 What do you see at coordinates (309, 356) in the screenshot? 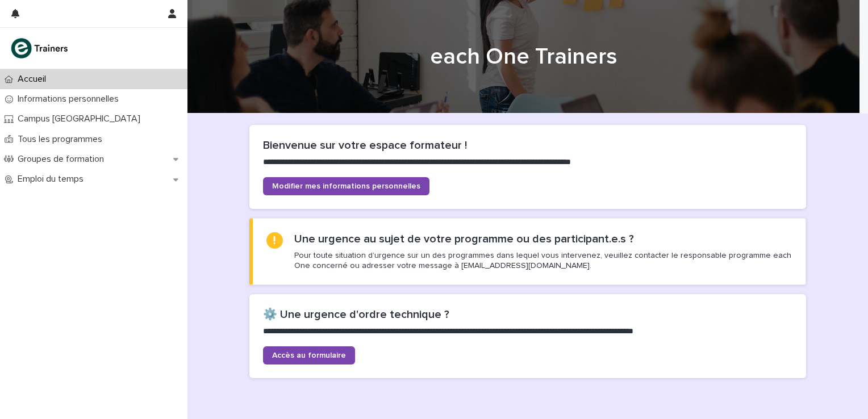
I see `a: Accès au formulaire` at bounding box center [309, 356].